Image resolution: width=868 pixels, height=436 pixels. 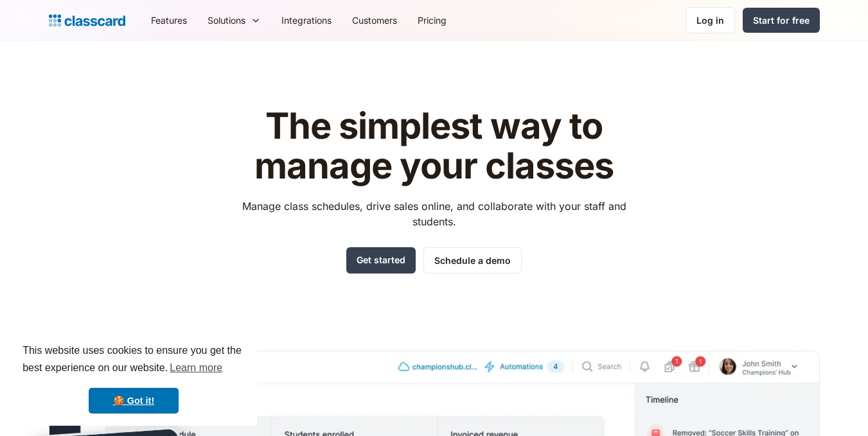 What do you see at coordinates (133, 360) in the screenshot?
I see `span: This website uses cookies to ensure you get the best experience on our website.` at bounding box center [133, 360].